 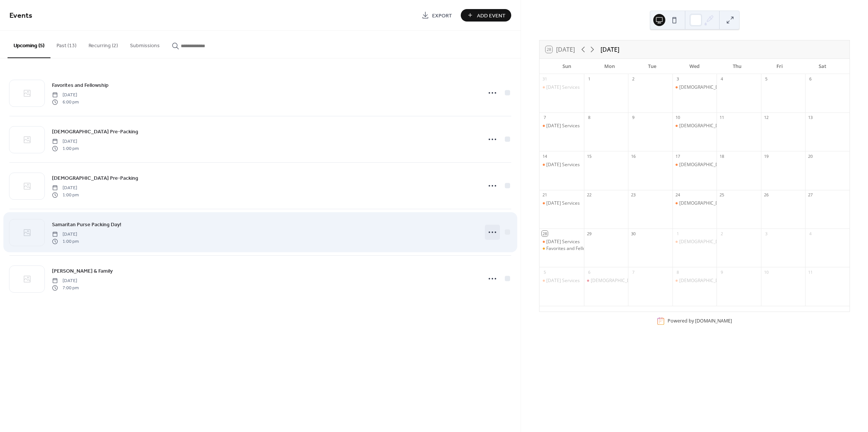 What do you see at coordinates (810, 156) in the screenshot?
I see `div: 20` at bounding box center [810, 156].